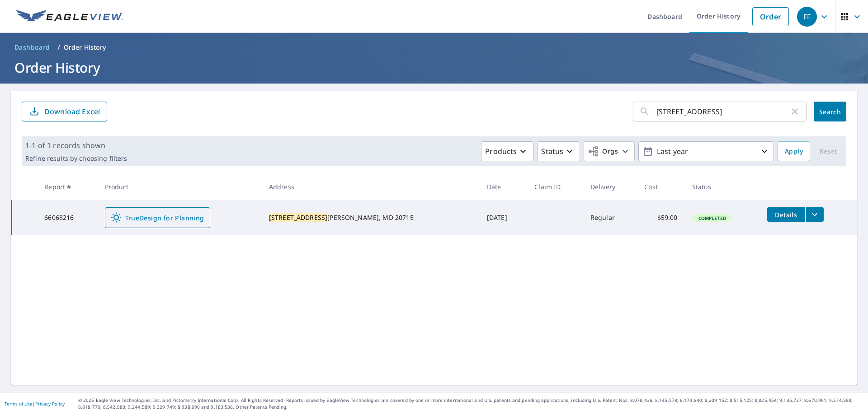 The width and height of the screenshot is (868, 415). What do you see at coordinates (470, 404) in the screenshot?
I see `p: © 2025 Eagle View Technologies, Inc. and Pictometry International Corp. All Rights Reserved. Repo...` at bounding box center [470, 404].